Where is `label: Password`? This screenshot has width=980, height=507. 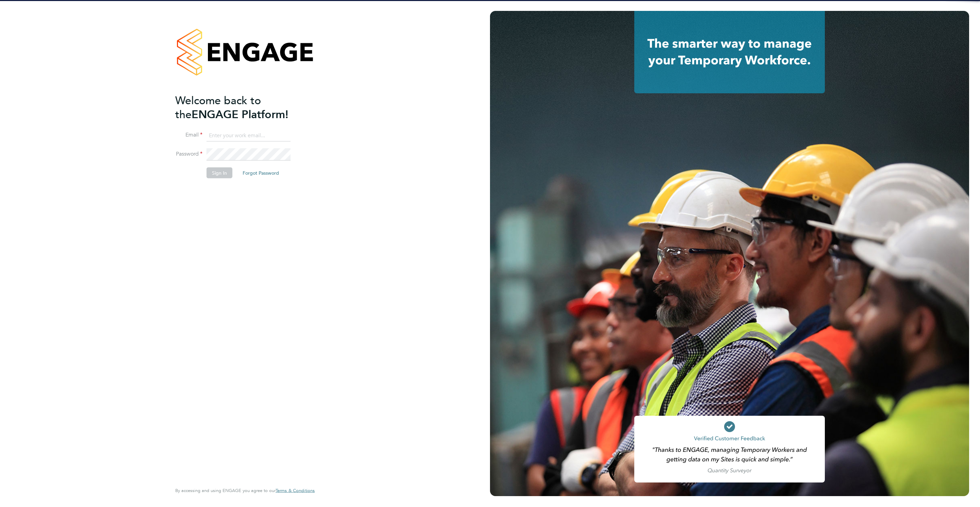
label: Password is located at coordinates (189, 154).